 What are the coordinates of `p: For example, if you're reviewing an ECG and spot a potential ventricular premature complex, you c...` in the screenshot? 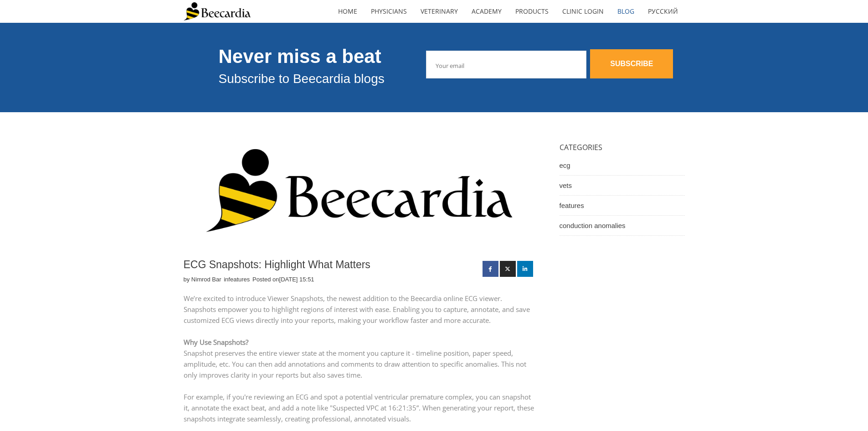 It's located at (359, 407).